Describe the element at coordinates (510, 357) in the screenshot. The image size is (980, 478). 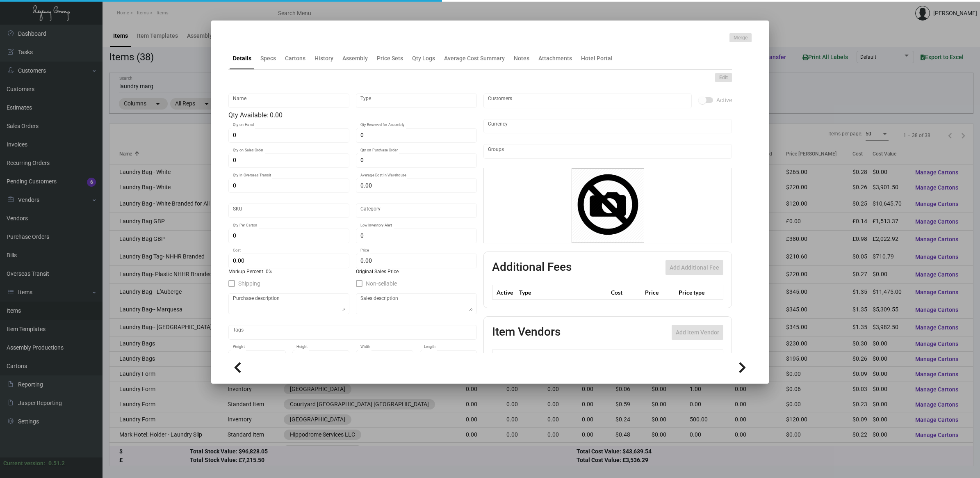
I see `th: Preffered` at that location.